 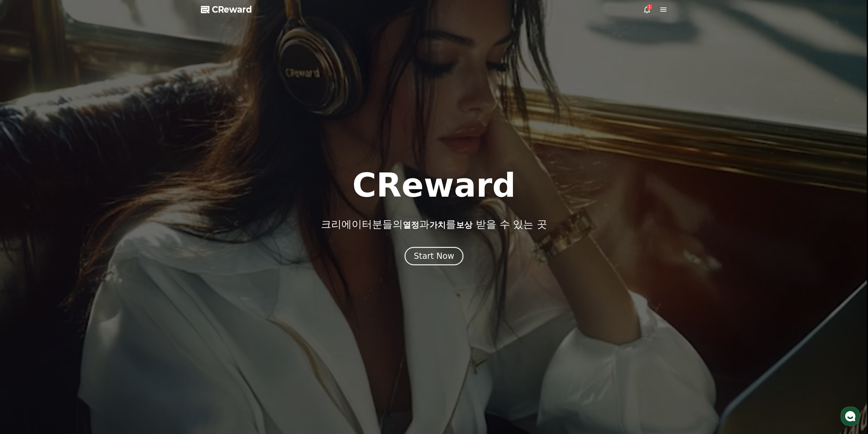 What do you see at coordinates (434, 185) in the screenshot?
I see `h1: CReward` at bounding box center [434, 185].